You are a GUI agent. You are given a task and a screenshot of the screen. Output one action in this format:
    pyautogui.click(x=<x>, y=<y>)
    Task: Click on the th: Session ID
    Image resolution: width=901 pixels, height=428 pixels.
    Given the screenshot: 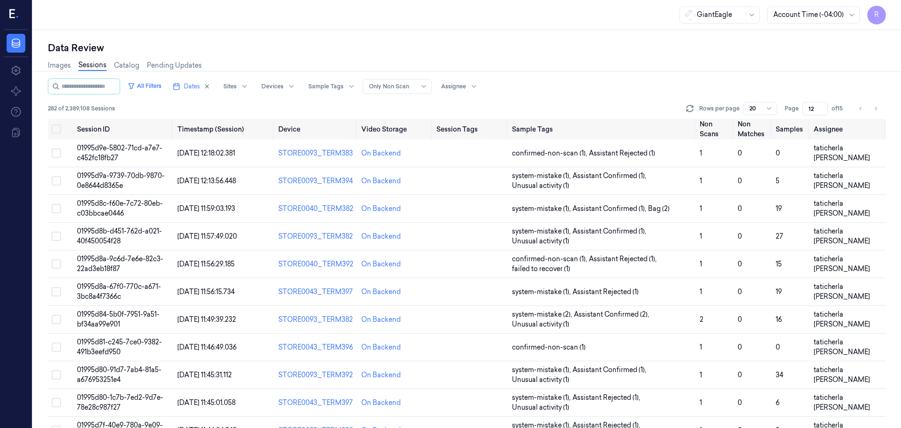 What is the action you would take?
    pyautogui.click(x=123, y=129)
    